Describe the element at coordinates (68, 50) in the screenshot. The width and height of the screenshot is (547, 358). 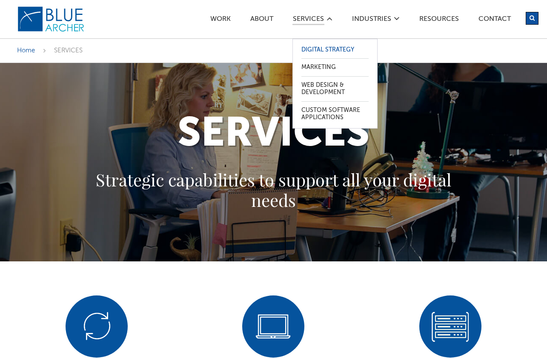
I see `span: SERVICES` at that location.